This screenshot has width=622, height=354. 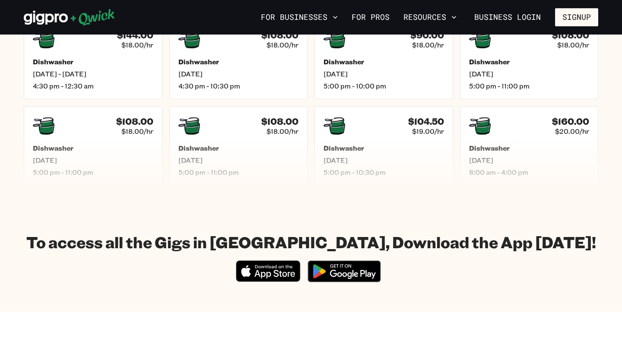 I want to click on a: For Pros, so click(x=371, y=17).